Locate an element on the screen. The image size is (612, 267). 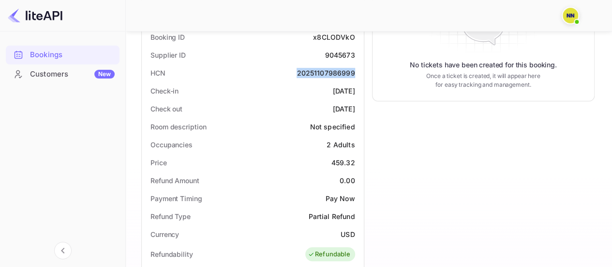
p: Once a ticket is created, it will appear here for easy tracking and management. is located at coordinates (483, 80).